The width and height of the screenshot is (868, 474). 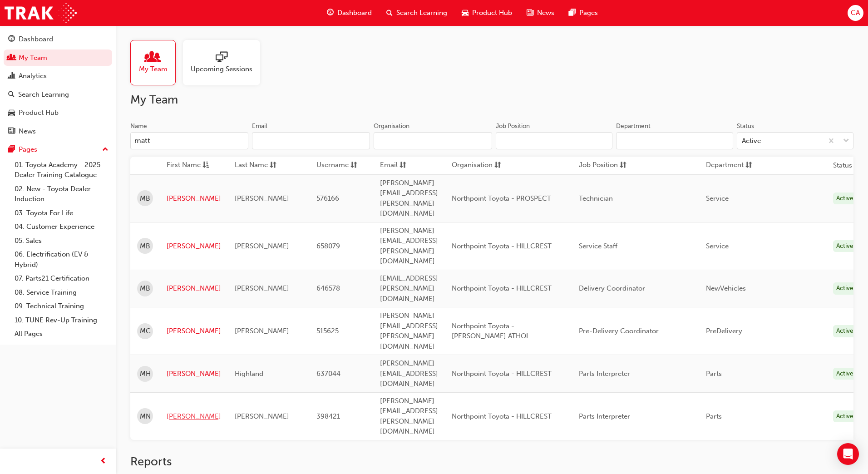 I want to click on a: 05. Sales, so click(x=62, y=240).